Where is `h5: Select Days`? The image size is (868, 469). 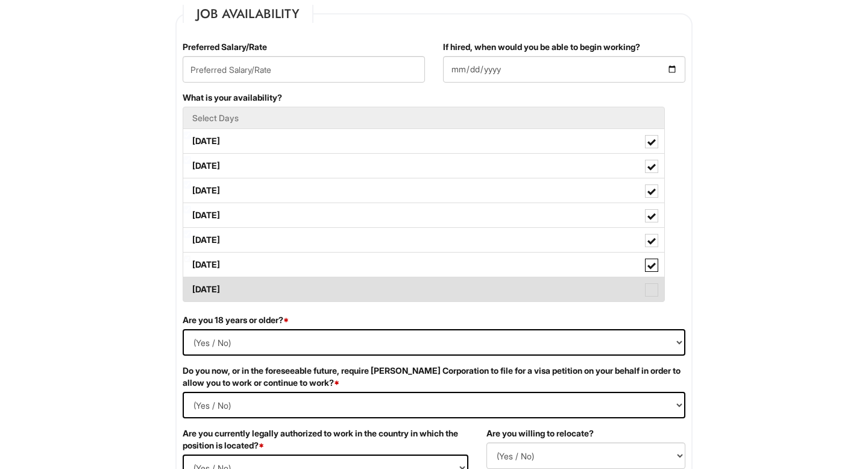 h5: Select Days is located at coordinates (424, 118).